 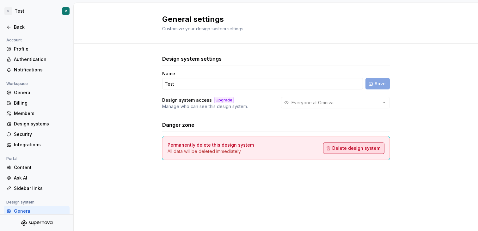 What do you see at coordinates (356, 148) in the screenshot?
I see `span: Delete design system` at bounding box center [356, 148].